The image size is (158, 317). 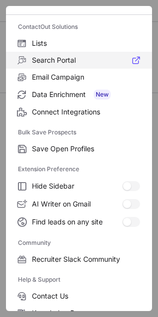 I want to click on label: Find leads on any site, so click(x=79, y=222).